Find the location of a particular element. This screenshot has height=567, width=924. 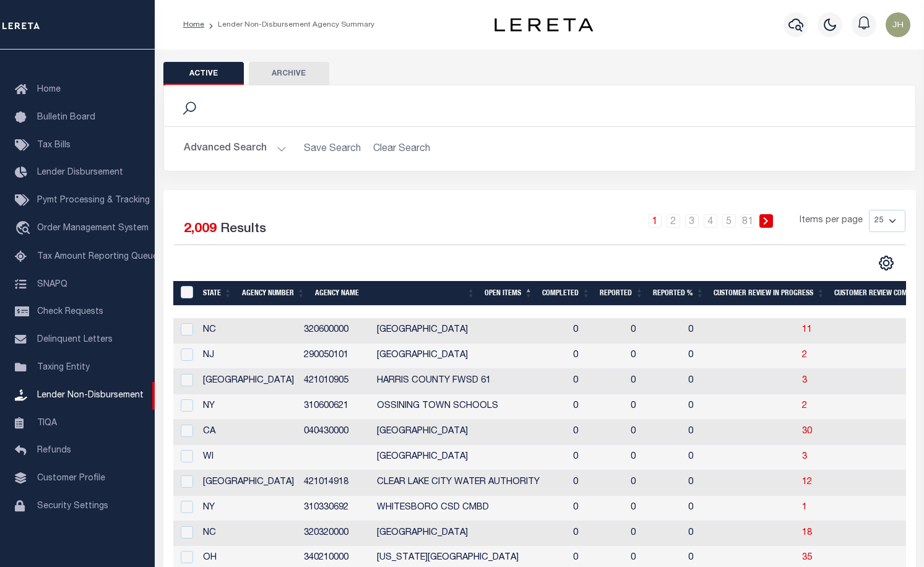

i: travel_explore is located at coordinates (25, 229).